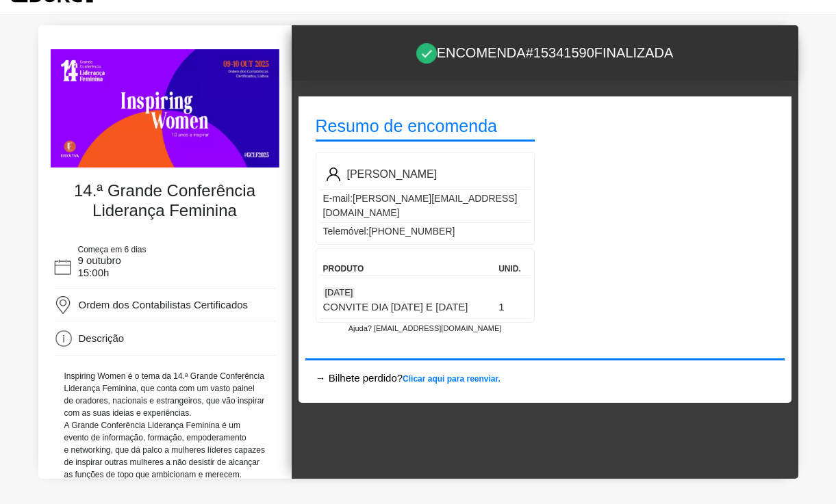  Describe the element at coordinates (512, 307) in the screenshot. I see `p: 1` at that location.